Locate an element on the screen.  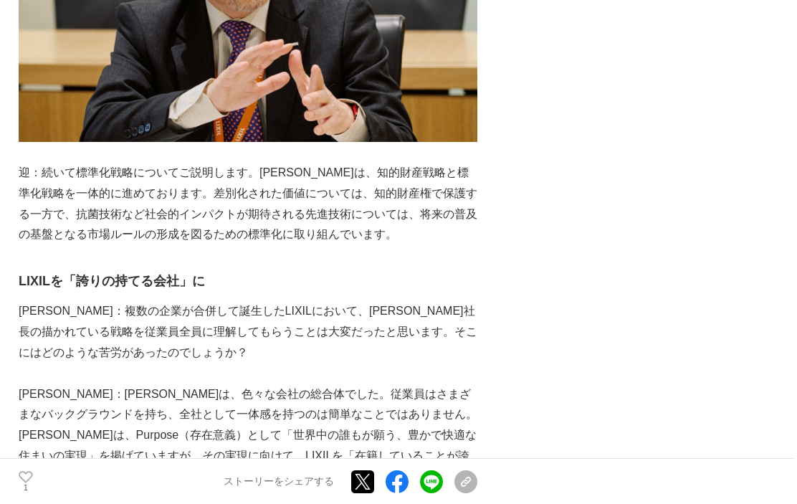
p: ストーリーをシェアする is located at coordinates (279, 482).